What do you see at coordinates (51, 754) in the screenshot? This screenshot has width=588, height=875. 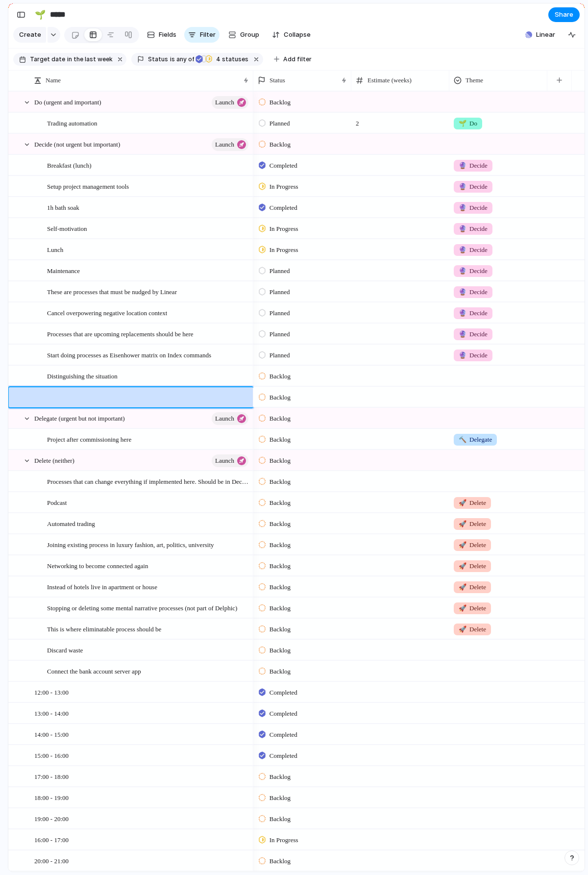 I see `span: 15:00 - 16:00` at bounding box center [51, 754].